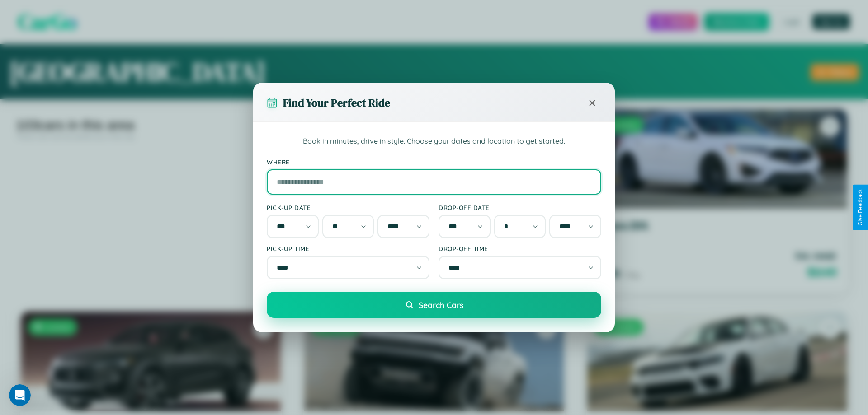 The height and width of the screenshot is (415, 868). Describe the element at coordinates (336, 103) in the screenshot. I see `h3: Find Your Perfect Ride` at that location.